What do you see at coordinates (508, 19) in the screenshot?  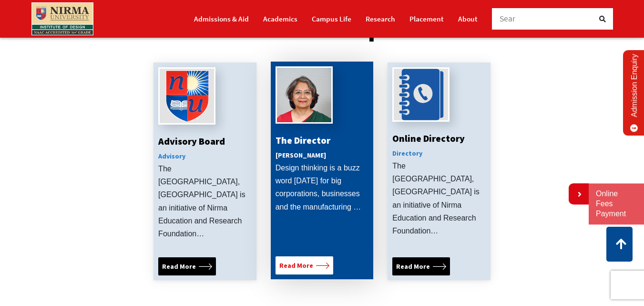 I see `span: Sear` at bounding box center [508, 19].